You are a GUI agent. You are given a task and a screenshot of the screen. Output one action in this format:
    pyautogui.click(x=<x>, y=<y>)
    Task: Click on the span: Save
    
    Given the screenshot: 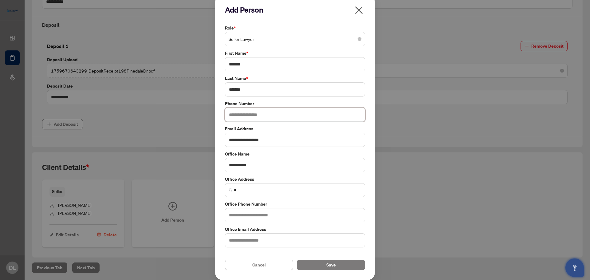 What is the action you would take?
    pyautogui.click(x=331, y=265)
    